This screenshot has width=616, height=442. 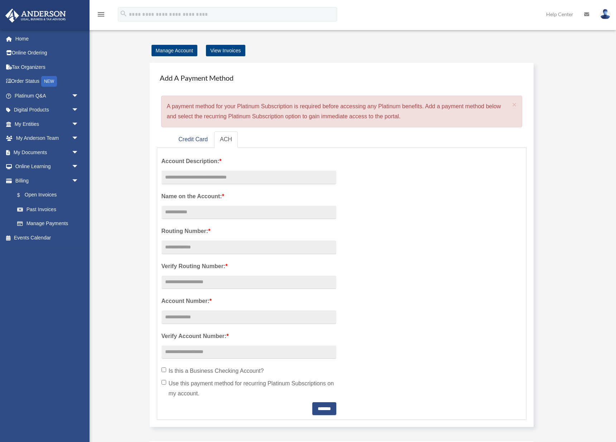 What do you see at coordinates (164, 382) in the screenshot?
I see `input: Use this payment method for recurring Platinum Subscriptions on my account.` at bounding box center [164, 382].